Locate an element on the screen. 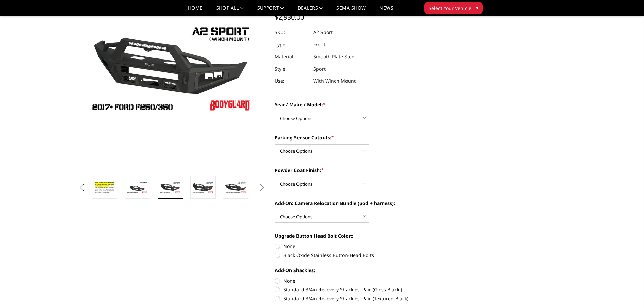 This screenshot has height=308, width=644. label: Black Oxide Stainless Button-Head Bolts is located at coordinates (368, 255).